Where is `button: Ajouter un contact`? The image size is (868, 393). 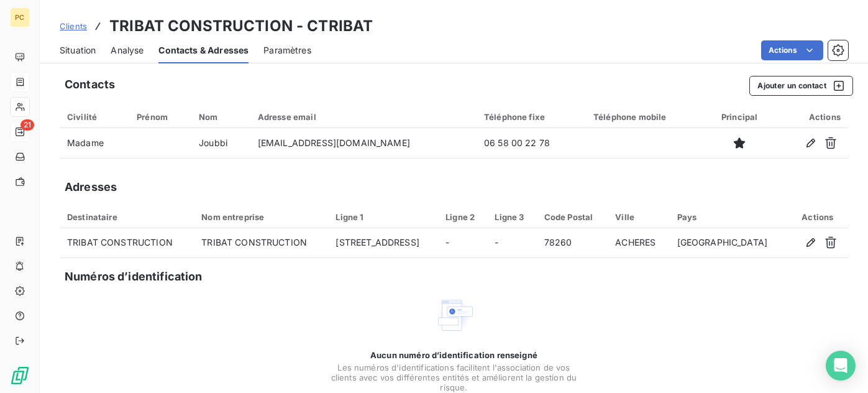
button: Ajouter un contact is located at coordinates (801, 85).